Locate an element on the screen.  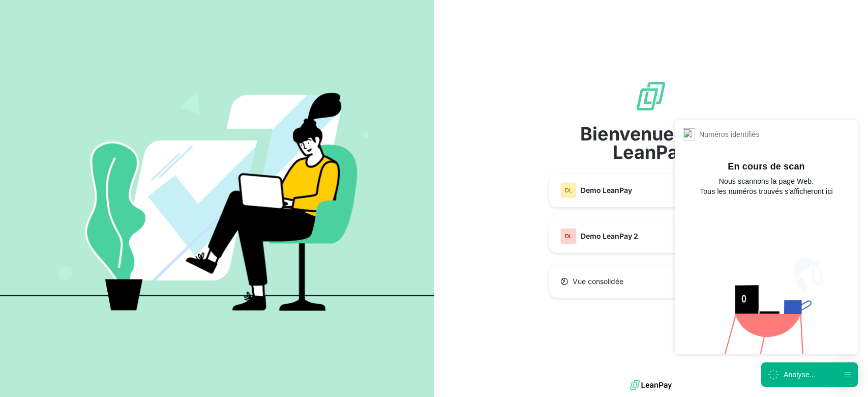
img: logo sigle is located at coordinates (651, 96).